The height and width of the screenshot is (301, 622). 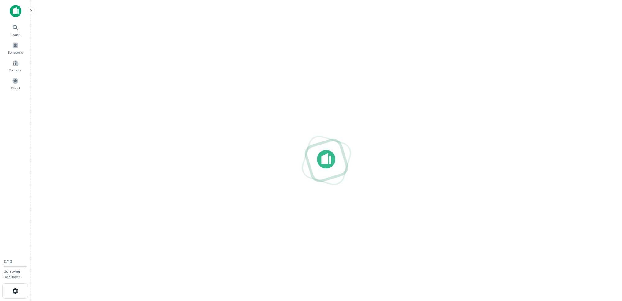 I want to click on div: Chat Widget, so click(x=606, y=266).